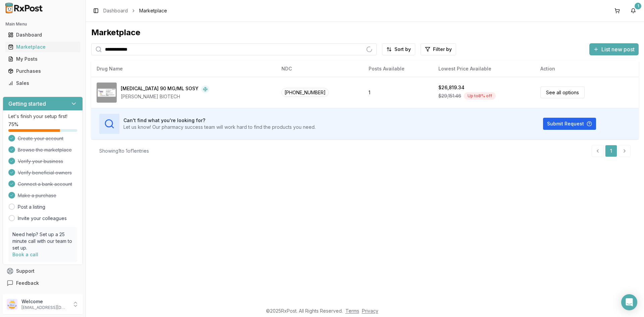 The image size is (644, 317). Describe the element at coordinates (450, 96) in the screenshot. I see `span: $29,151.46` at that location.